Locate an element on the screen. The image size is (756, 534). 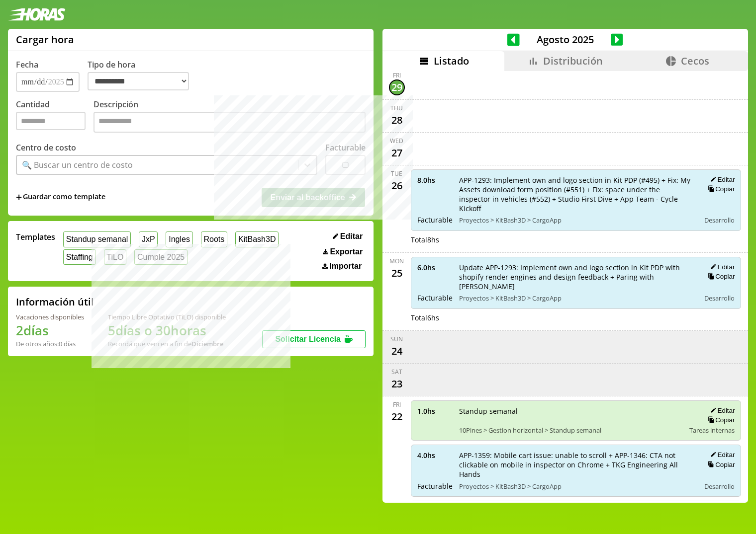
div: Tiempo Libre Optativo (TiLO) disponible is located at coordinates (167, 317).